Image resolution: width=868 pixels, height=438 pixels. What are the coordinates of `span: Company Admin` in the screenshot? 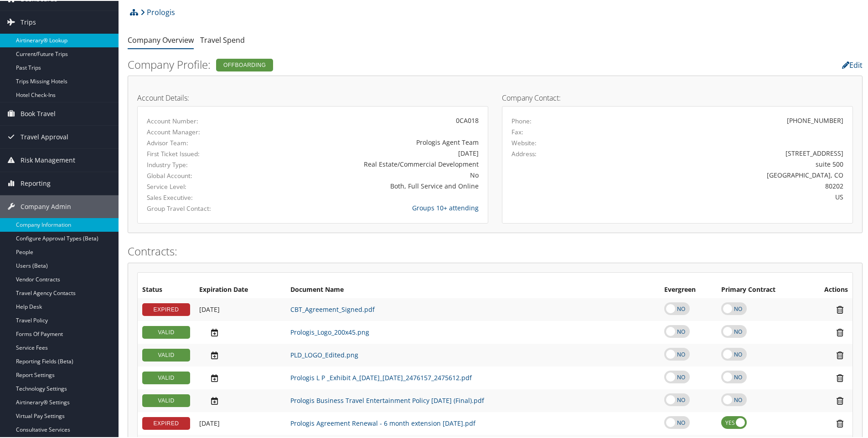 It's located at (45, 206).